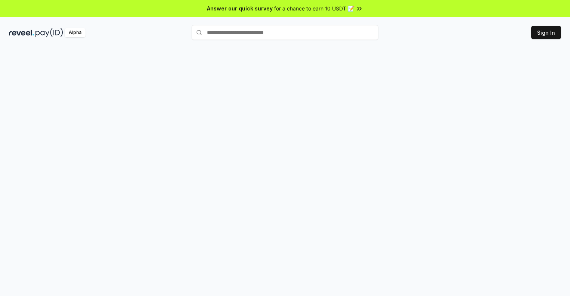  Describe the element at coordinates (546, 32) in the screenshot. I see `button: Sign In` at that location.